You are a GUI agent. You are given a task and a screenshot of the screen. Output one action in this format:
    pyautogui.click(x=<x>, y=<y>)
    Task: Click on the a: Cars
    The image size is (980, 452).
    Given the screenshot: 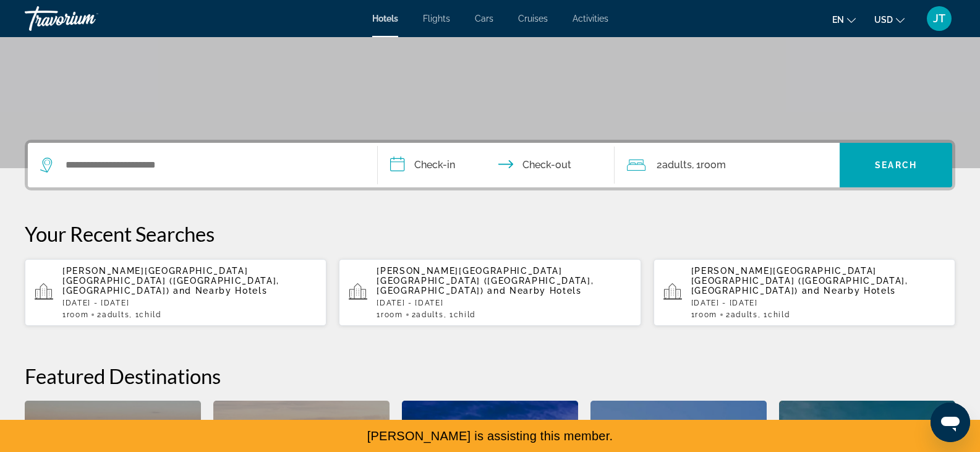 What is the action you would take?
    pyautogui.click(x=484, y=19)
    